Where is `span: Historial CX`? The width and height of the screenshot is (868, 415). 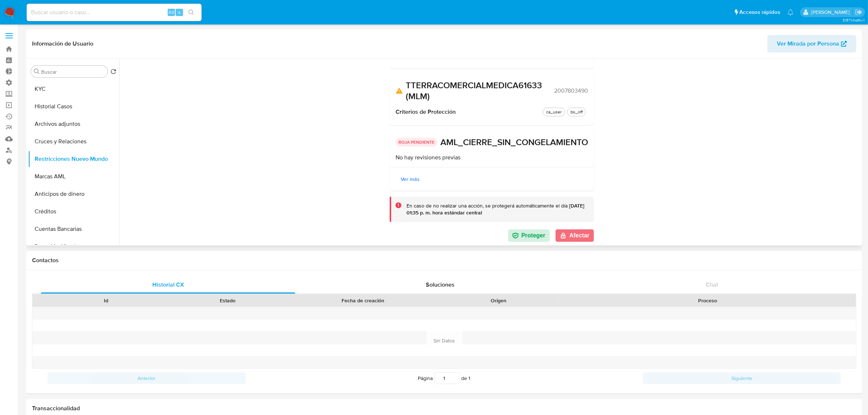 span: Historial CX is located at coordinates (168, 284).